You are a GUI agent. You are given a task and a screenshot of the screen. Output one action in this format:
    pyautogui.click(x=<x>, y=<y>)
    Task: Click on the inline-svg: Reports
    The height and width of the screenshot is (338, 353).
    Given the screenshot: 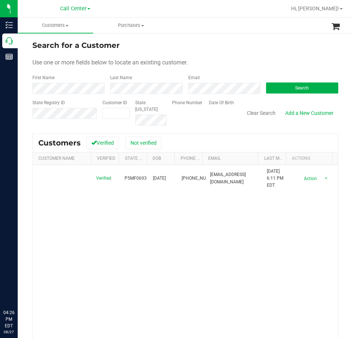 What is the action you would take?
    pyautogui.click(x=9, y=57)
    